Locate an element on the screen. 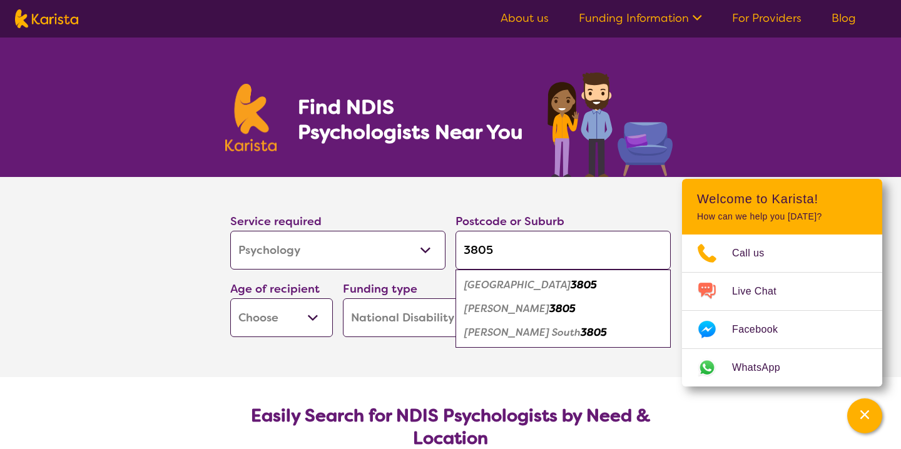 The height and width of the screenshot is (449, 901). h1: Find NDIS Psychologists Near You is located at coordinates (413, 119).